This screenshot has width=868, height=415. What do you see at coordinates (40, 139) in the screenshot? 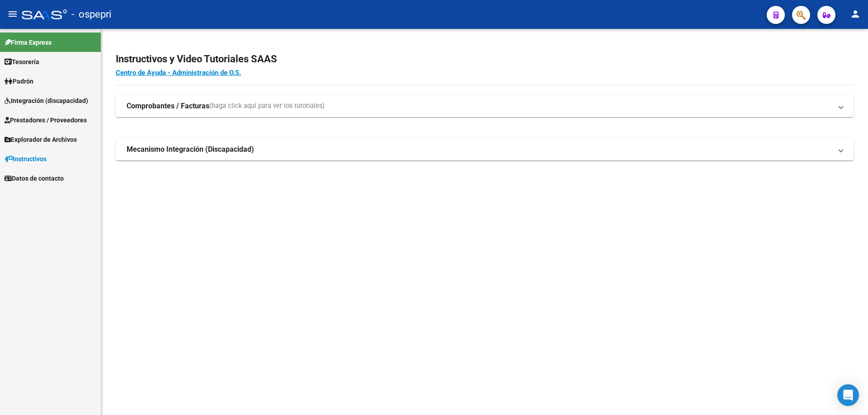
I see `span: Explorador de Archivos` at bounding box center [40, 139].